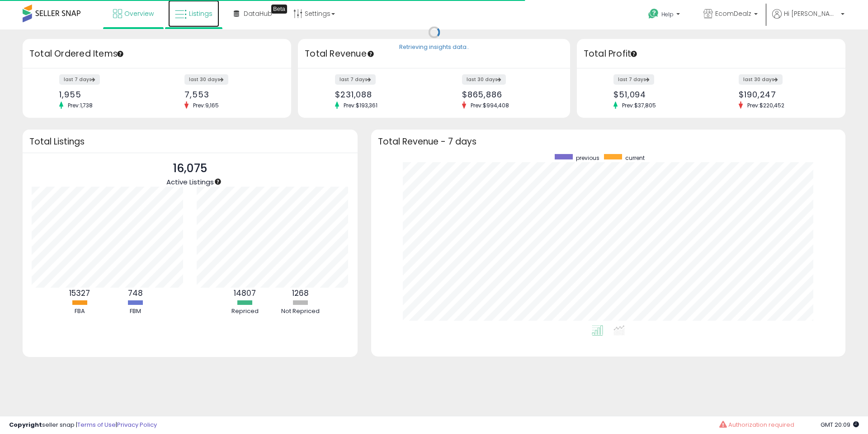 The width and height of the screenshot is (868, 434). Describe the element at coordinates (653, 14) in the screenshot. I see `i: Get Help` at that location.